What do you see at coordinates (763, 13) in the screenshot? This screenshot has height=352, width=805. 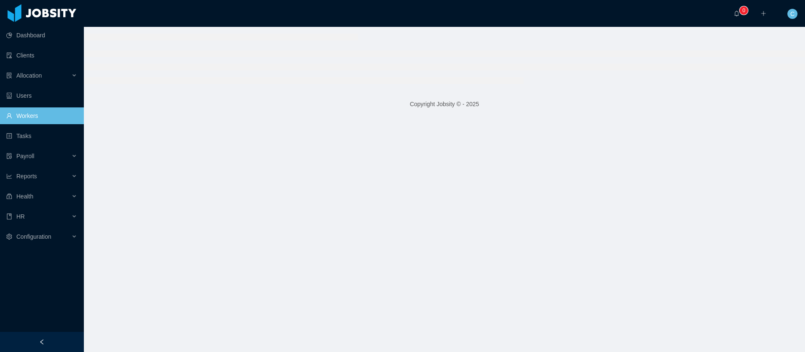 I see `i: icon: plus` at bounding box center [763, 13].